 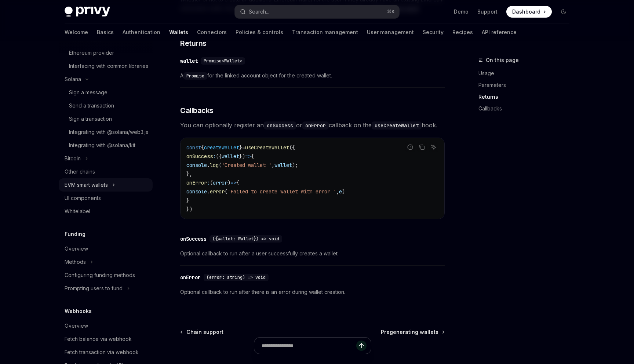 What do you see at coordinates (106, 275) in the screenshot?
I see `a: Configuring funding methods` at bounding box center [106, 275].